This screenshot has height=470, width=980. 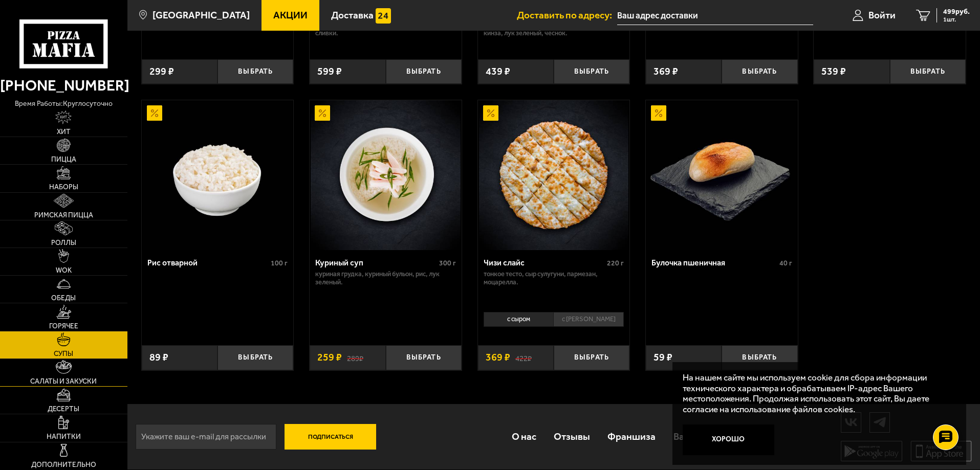 What do you see at coordinates (554, 175) in the screenshot?
I see `img: Чизи слайс` at bounding box center [554, 175].